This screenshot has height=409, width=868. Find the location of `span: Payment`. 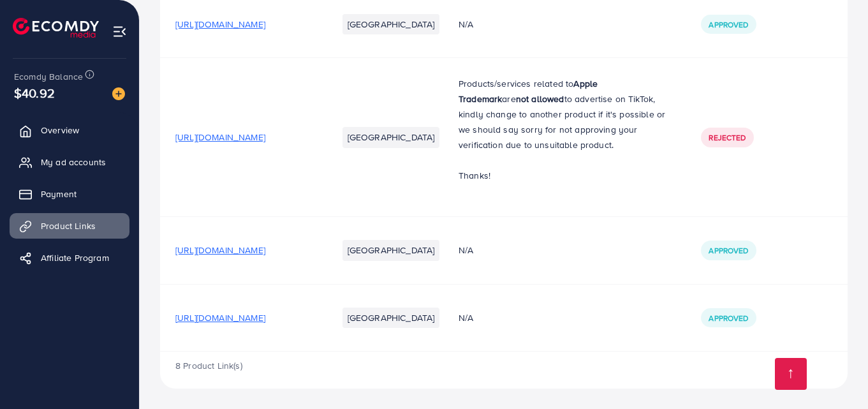

span: Payment is located at coordinates (58, 194).